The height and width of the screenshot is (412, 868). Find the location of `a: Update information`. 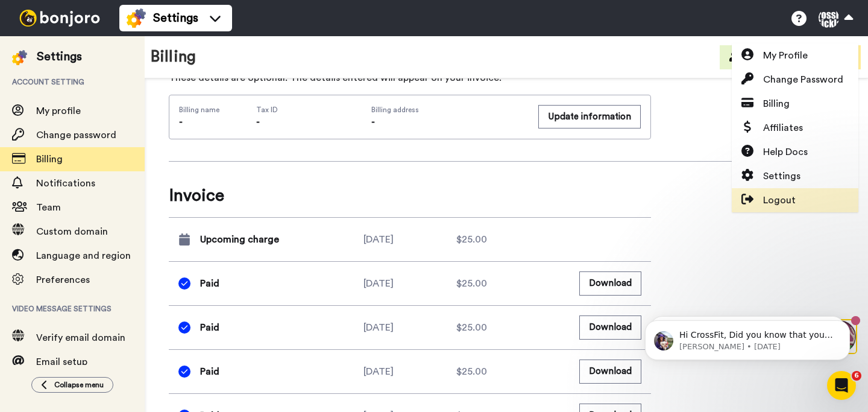

a: Update information is located at coordinates (590, 117).